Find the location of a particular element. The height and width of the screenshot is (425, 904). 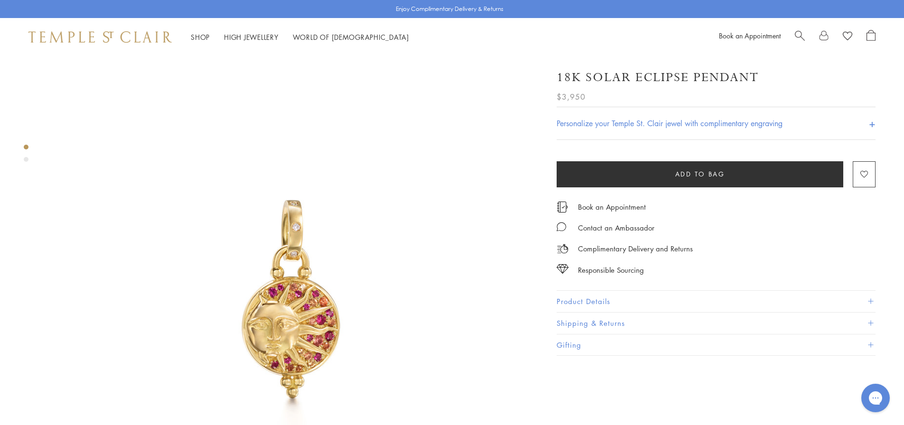

img: icon_sourcing.svg is located at coordinates (562, 269).